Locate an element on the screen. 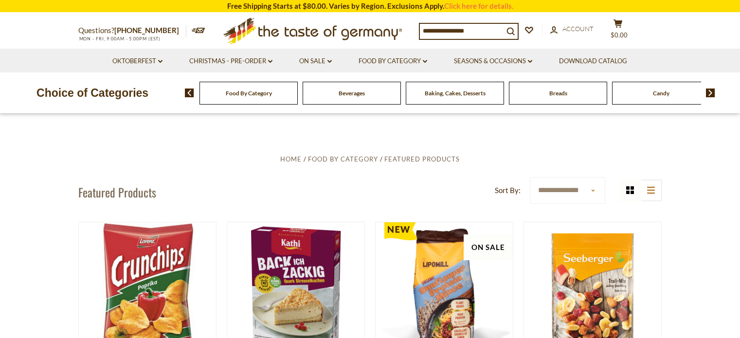 The height and width of the screenshot is (338, 740). a: Beverages is located at coordinates (352, 93).